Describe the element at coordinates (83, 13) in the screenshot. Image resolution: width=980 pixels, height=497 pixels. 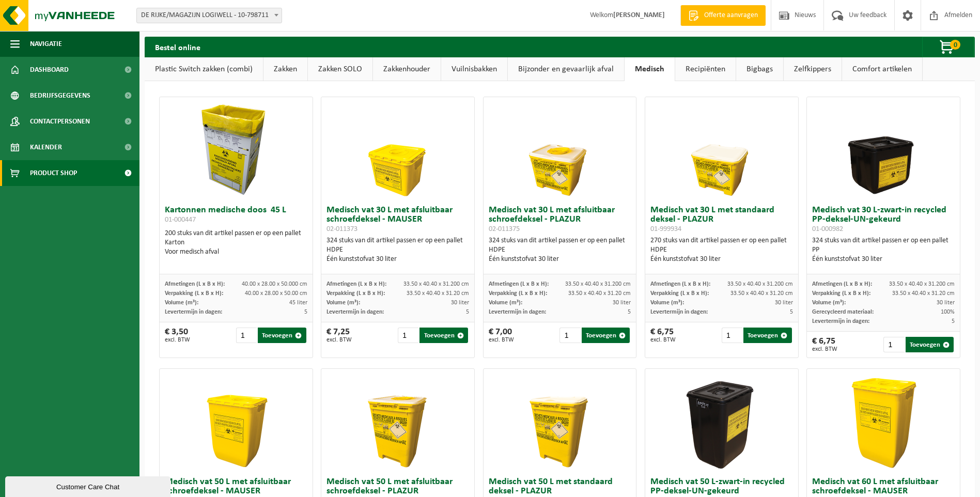
I see `div: Customer Care Chat` at that location.